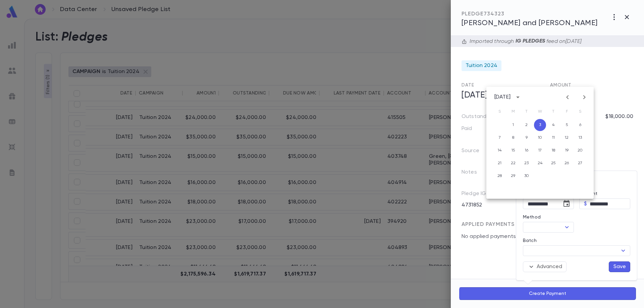  I want to click on span: Thursday, so click(553, 111).